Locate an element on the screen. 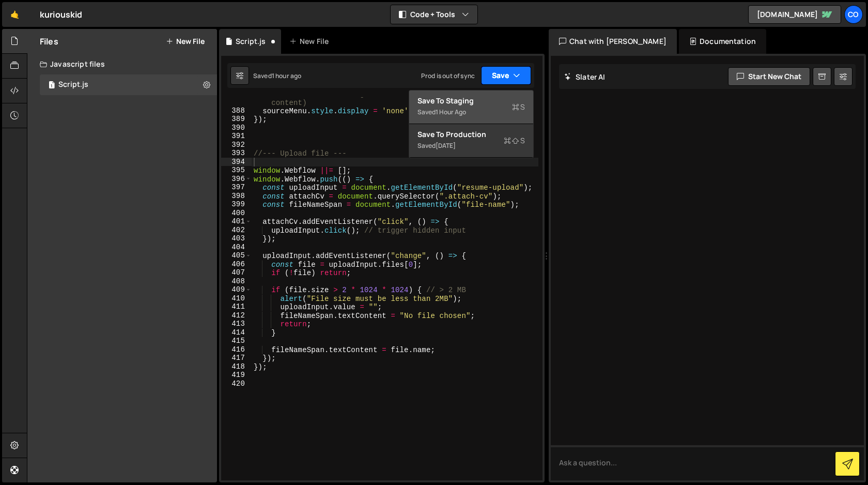 This screenshot has height=485, width=868. div: 402 is located at coordinates (236, 230).